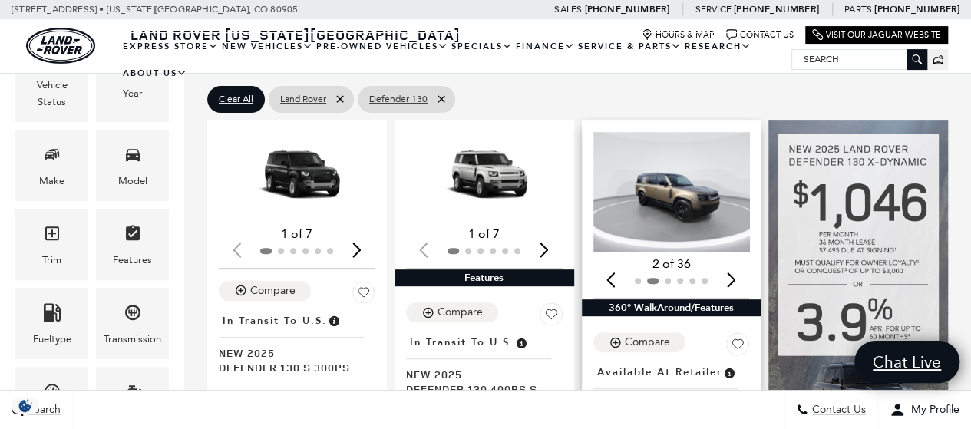 This screenshot has height=429, width=971. What do you see at coordinates (673, 192) in the screenshot?
I see `div: 2 / 6` at bounding box center [673, 192].